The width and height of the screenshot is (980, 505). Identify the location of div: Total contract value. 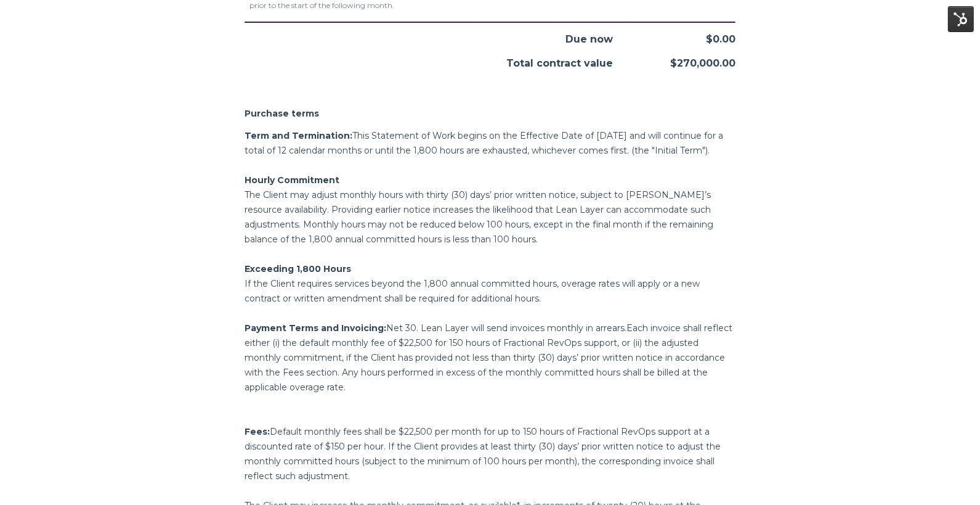
(551, 59).